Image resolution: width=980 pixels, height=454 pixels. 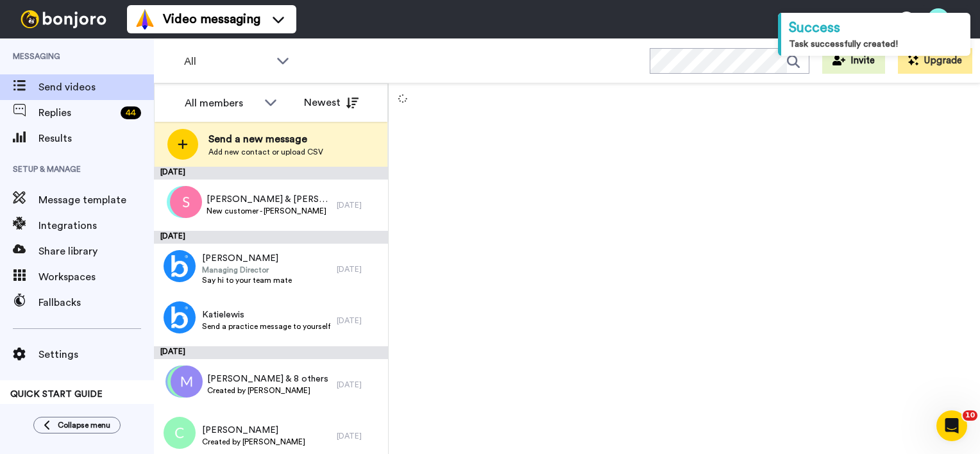 What do you see at coordinates (266, 327) in the screenshot?
I see `span: Send a practice message to yourself` at bounding box center [266, 327].